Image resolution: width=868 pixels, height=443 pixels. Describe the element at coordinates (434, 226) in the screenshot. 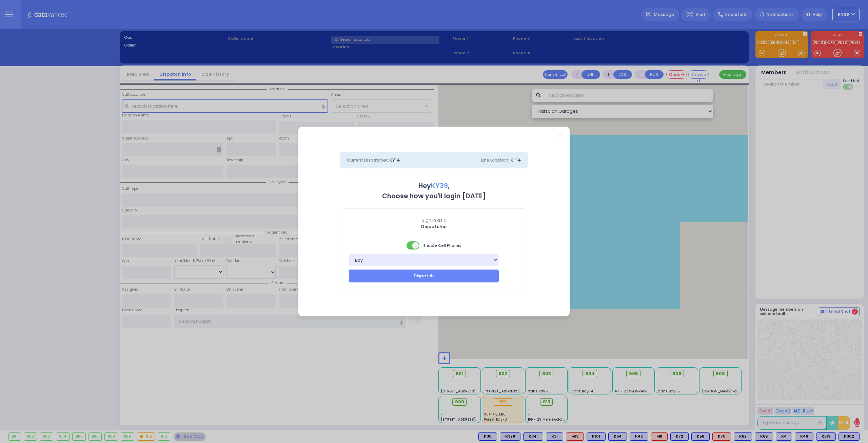

I see `b: Dispatcher` at that location.